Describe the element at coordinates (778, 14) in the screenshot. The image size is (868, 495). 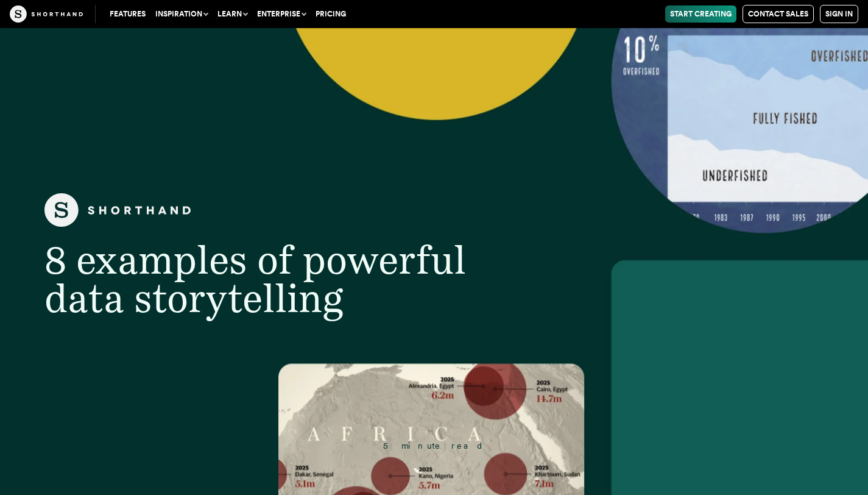
I see `a: Contact Sales` at that location.